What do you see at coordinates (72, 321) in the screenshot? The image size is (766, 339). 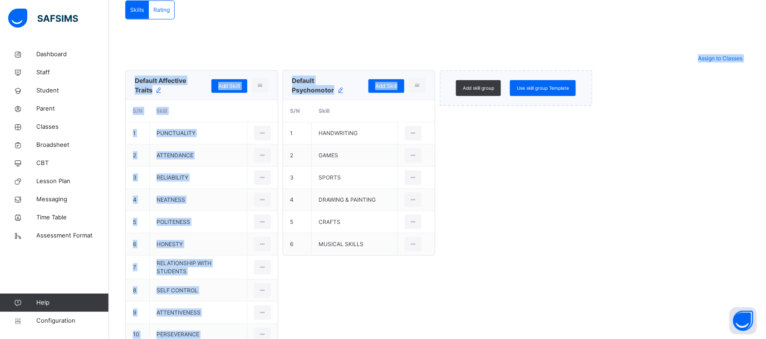 I see `span: Configuration` at bounding box center [72, 321].